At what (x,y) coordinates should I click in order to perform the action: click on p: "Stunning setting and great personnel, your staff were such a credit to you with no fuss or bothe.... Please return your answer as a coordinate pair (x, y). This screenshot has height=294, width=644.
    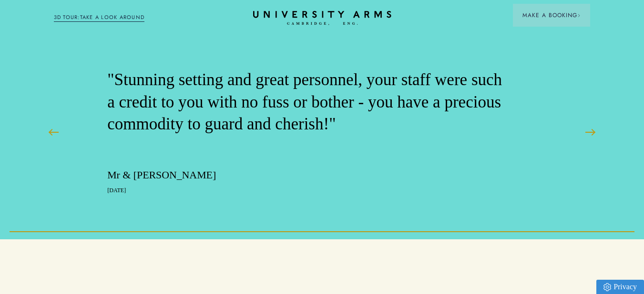
    Looking at the image, I should click on (308, 103).